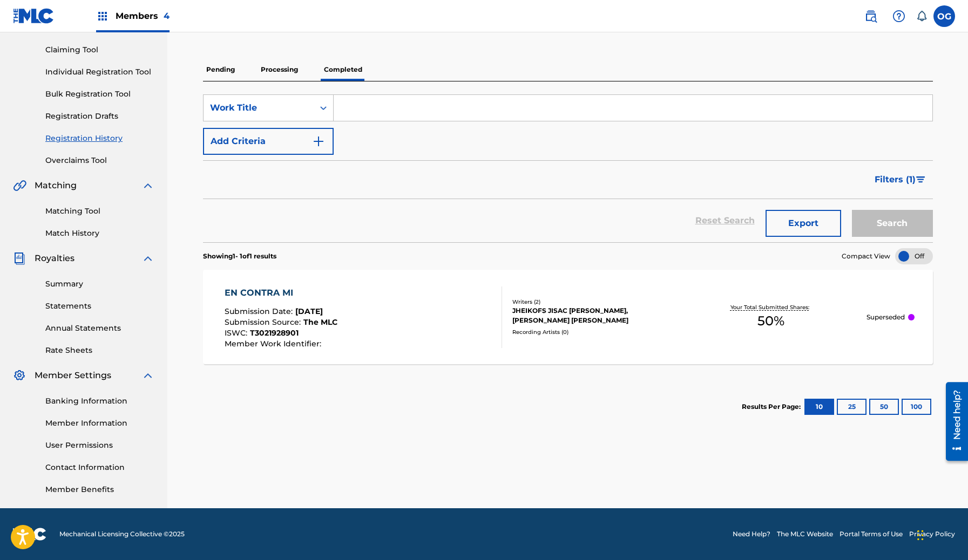 This screenshot has width=968, height=560. I want to click on img: Member Settings, so click(20, 375).